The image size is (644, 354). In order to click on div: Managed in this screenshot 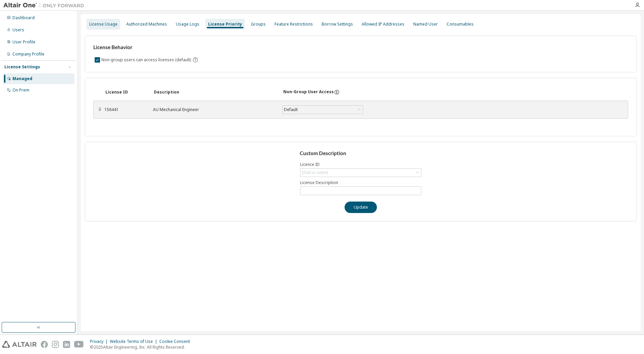, I will do `click(22, 79)`.